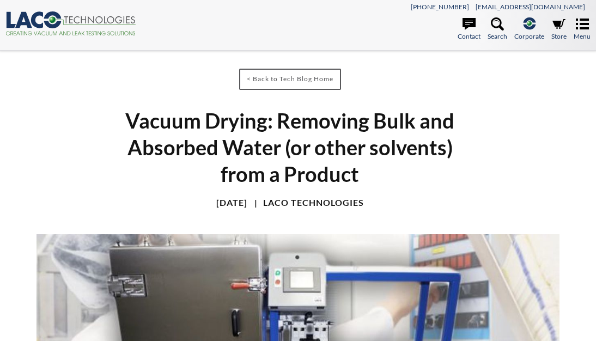 Image resolution: width=596 pixels, height=341 pixels. Describe the element at coordinates (290, 148) in the screenshot. I see `h1: Vacuum Drying: Removing Bulk and Absorbed Water (or other solvents) from a Product` at that location.